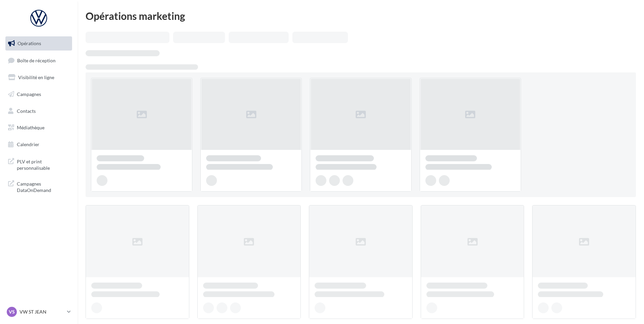 The image size is (644, 324). What do you see at coordinates (36, 77) in the screenshot?
I see `span: Visibilité en ligne` at bounding box center [36, 77].